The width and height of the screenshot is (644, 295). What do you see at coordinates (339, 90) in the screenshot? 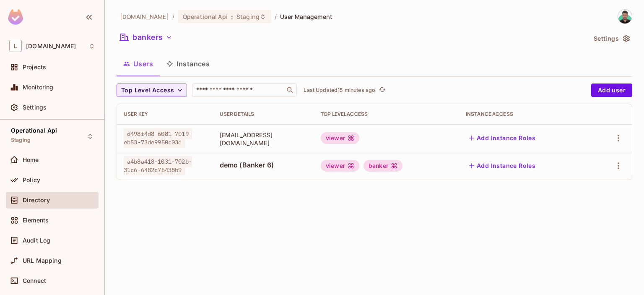
I see `p: Last Updated 15 minutes ago` at bounding box center [339, 90].